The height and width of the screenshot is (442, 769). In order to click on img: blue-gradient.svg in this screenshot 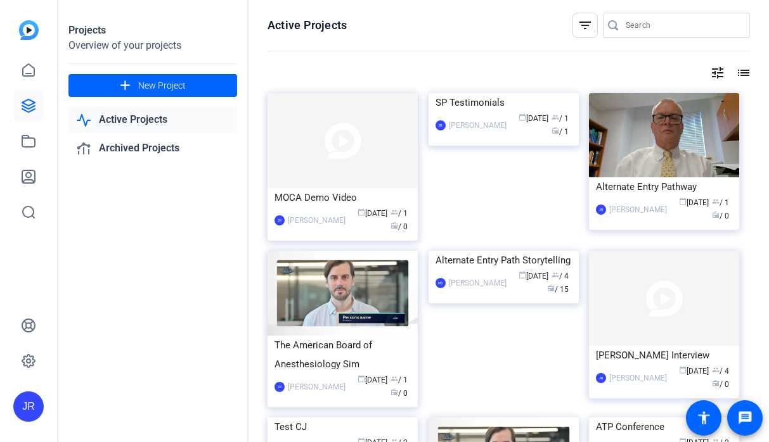, I will do `click(29, 30)`.